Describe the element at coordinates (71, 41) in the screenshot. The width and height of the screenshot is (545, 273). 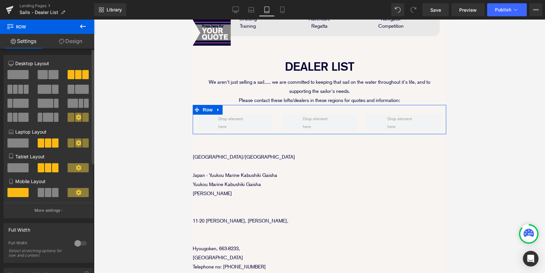
I see `a: Design` at that location.